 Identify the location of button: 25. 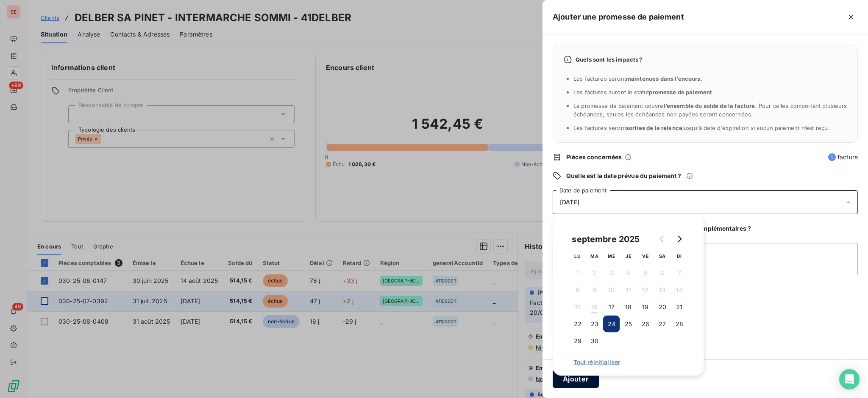
(628, 323).